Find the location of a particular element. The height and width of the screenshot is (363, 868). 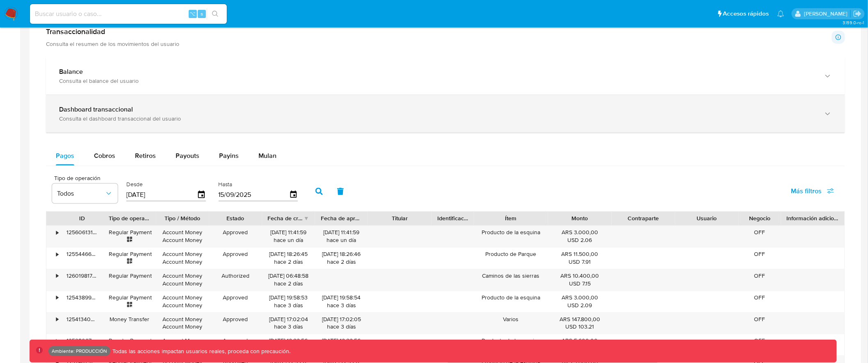

span: Accesos rápidos is located at coordinates (746, 14).